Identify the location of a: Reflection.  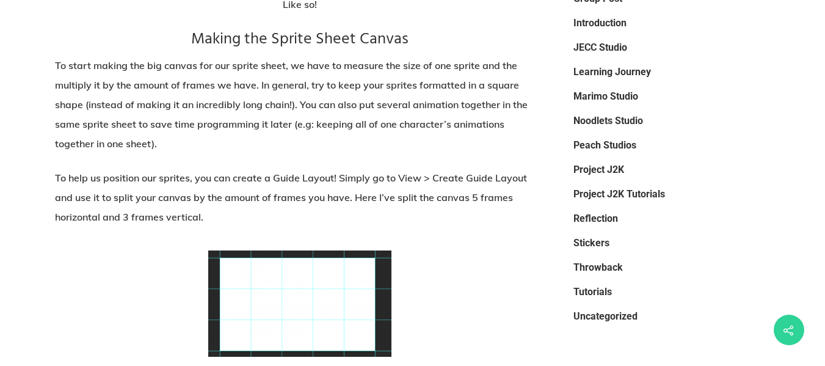
(672, 219).